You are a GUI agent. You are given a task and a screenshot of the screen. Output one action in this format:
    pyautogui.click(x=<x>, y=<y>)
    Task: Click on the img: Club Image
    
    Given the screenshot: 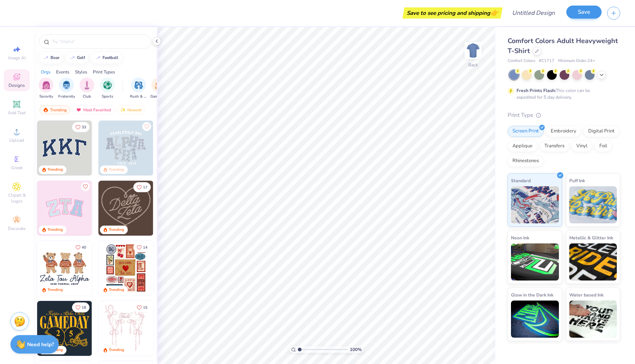 What is the action you would take?
    pyautogui.click(x=87, y=85)
    